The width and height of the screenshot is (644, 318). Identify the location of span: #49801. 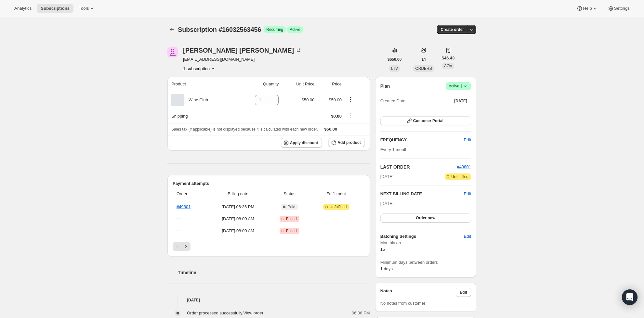
(464, 167).